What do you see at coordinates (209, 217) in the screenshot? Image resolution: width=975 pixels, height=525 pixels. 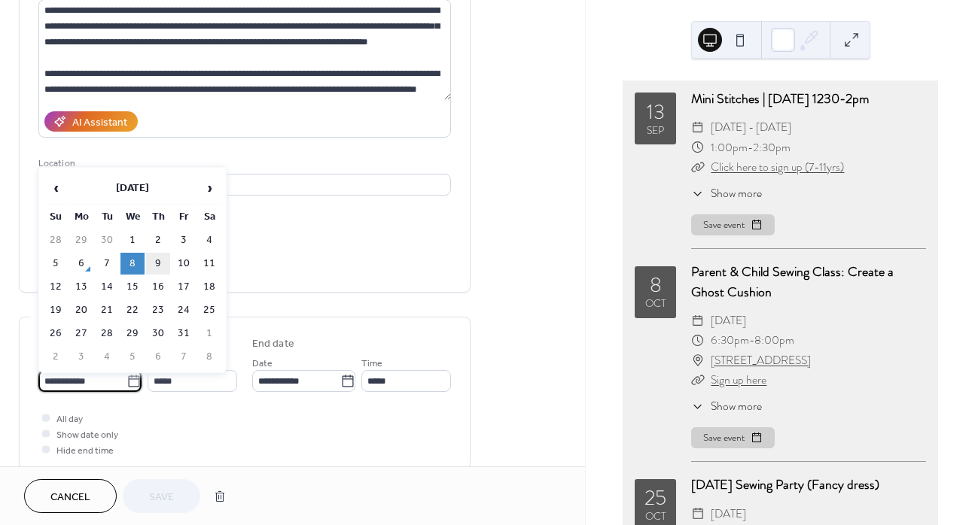 I see `th: Sa` at bounding box center [209, 217].